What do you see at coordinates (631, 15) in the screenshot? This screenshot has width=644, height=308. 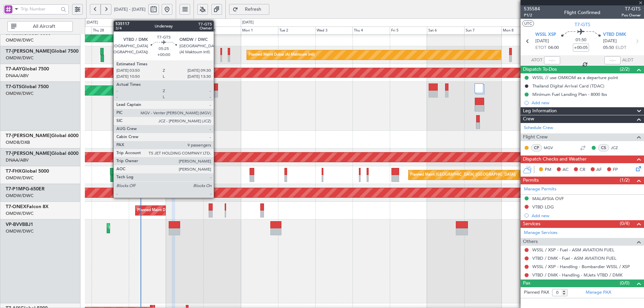 I see `span: Pos Owner` at bounding box center [631, 15].